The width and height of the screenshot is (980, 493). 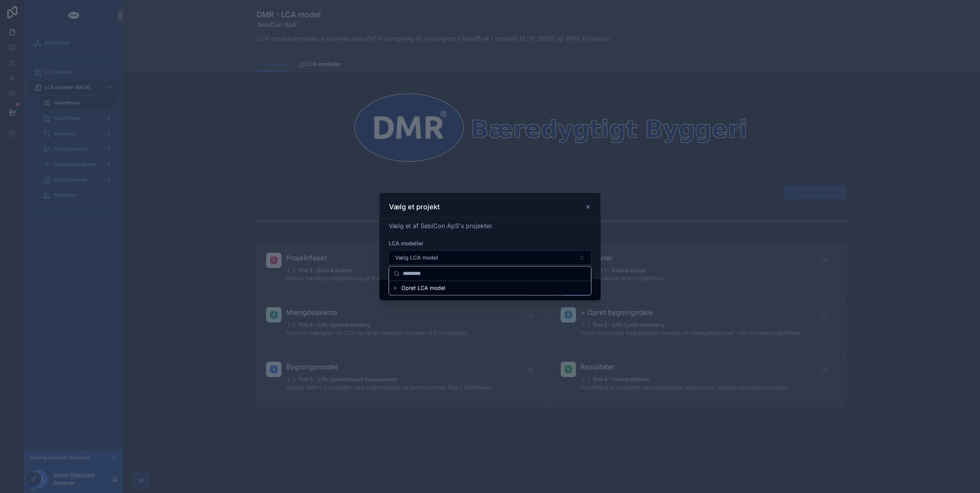 What do you see at coordinates (423, 288) in the screenshot?
I see `span: Opret LCA model` at bounding box center [423, 288].